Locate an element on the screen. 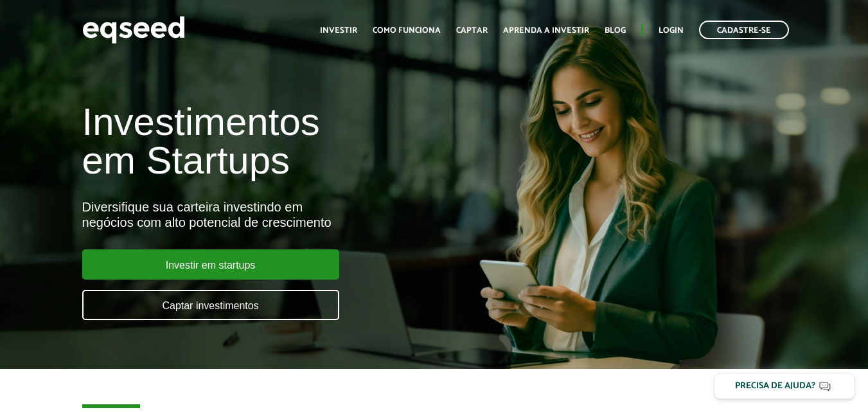  a: Captar investimentos is located at coordinates (211, 305).